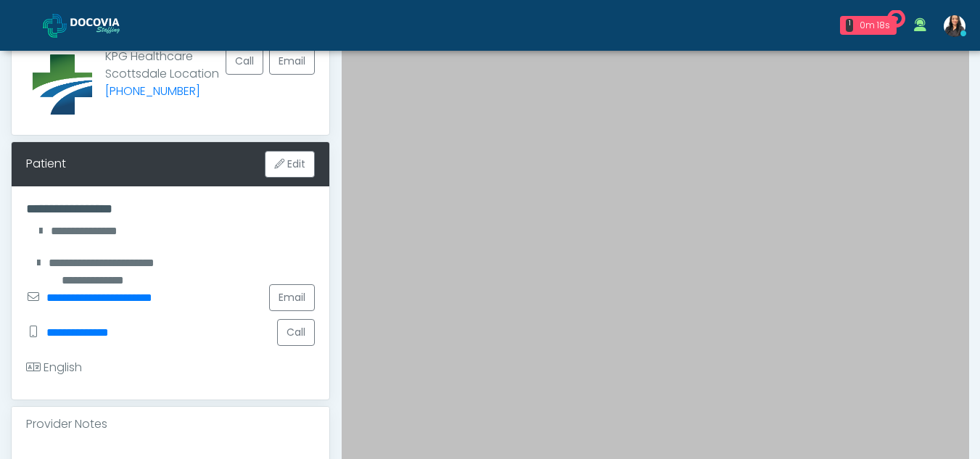 The image size is (980, 459). What do you see at coordinates (849, 25) in the screenshot?
I see `div: 1` at bounding box center [849, 25].